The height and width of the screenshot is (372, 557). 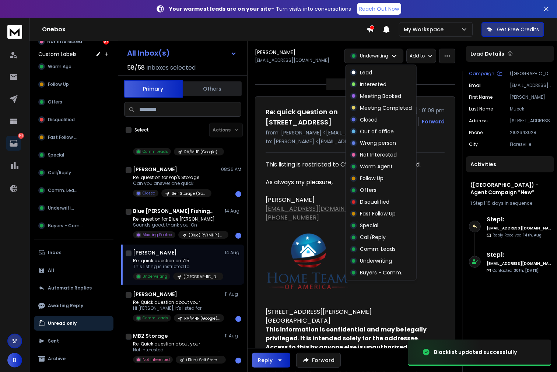 What do you see at coordinates (478, 121) in the screenshot?
I see `p: Address` at bounding box center [478, 121].